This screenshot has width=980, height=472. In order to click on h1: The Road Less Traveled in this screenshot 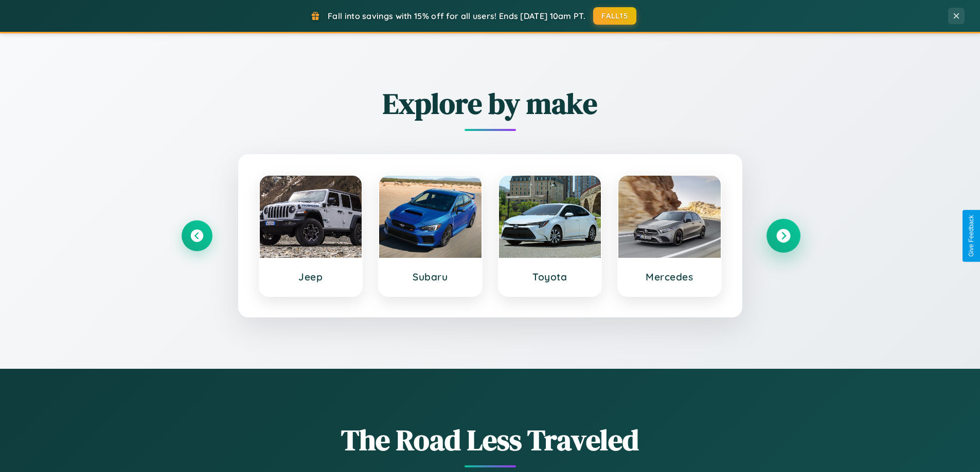, I will do `click(490, 440)`.